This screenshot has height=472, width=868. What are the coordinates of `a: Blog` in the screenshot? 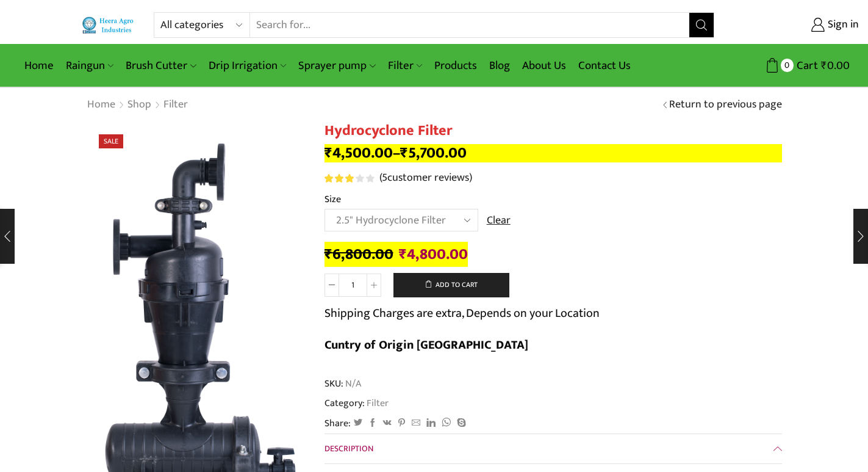 It's located at (499, 66).